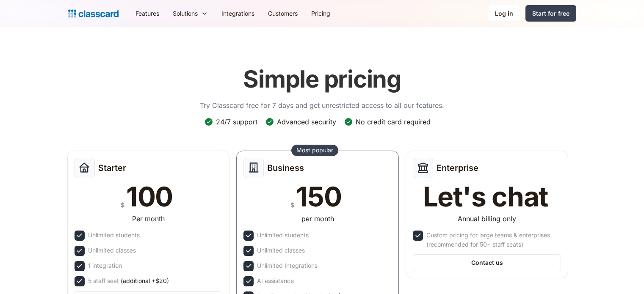 Image resolution: width=644 pixels, height=294 pixels. Describe the element at coordinates (307, 122) in the screenshot. I see `div: Advanced security` at that location.